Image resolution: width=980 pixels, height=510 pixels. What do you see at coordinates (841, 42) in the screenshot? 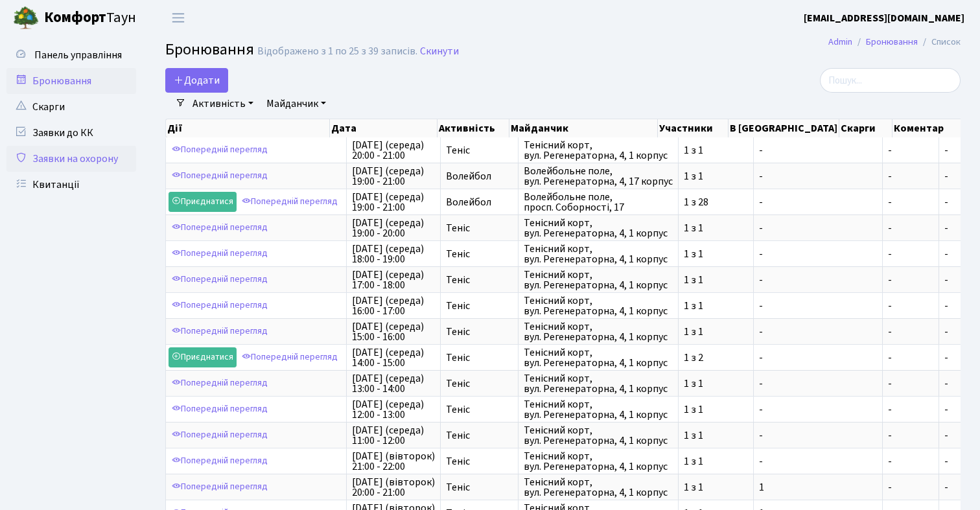
I see `a: Admin` at bounding box center [841, 42].